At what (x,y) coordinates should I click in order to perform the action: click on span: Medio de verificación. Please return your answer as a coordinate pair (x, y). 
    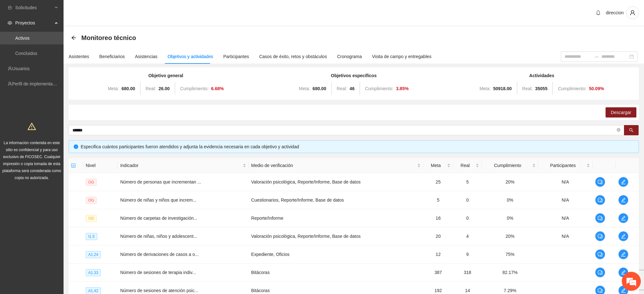
    Looking at the image, I should click on (333, 166).